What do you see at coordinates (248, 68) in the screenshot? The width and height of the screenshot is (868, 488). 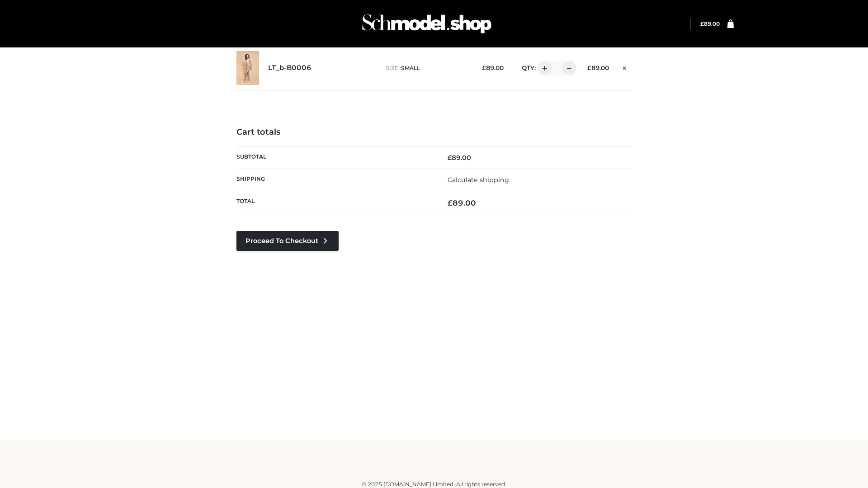 I see `img: LT_b-B0006 - SMALL` at bounding box center [248, 68].